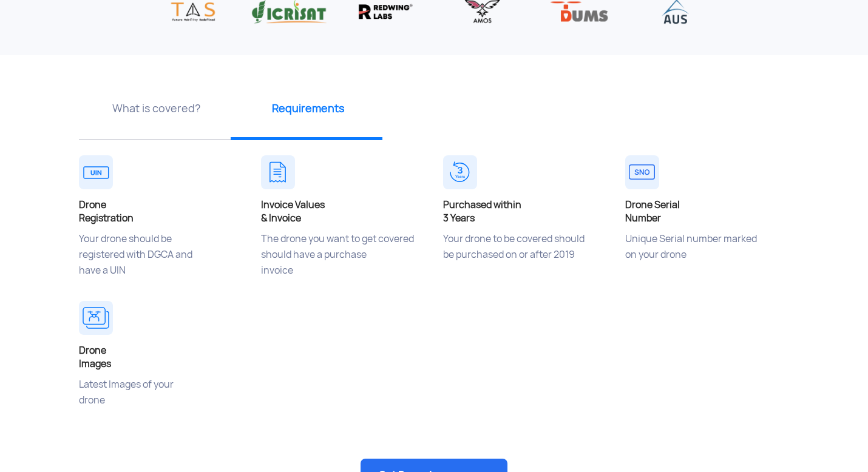 Image resolution: width=868 pixels, height=472 pixels. What do you see at coordinates (343, 261) in the screenshot?
I see `p: The drone you want to get covered should have a purchase invoice` at bounding box center [343, 261].